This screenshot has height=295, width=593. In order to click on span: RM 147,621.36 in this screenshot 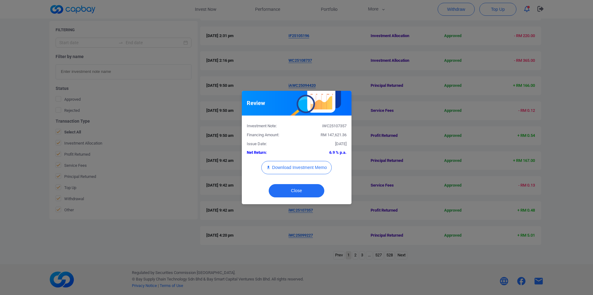, I will do `click(333, 135)`.